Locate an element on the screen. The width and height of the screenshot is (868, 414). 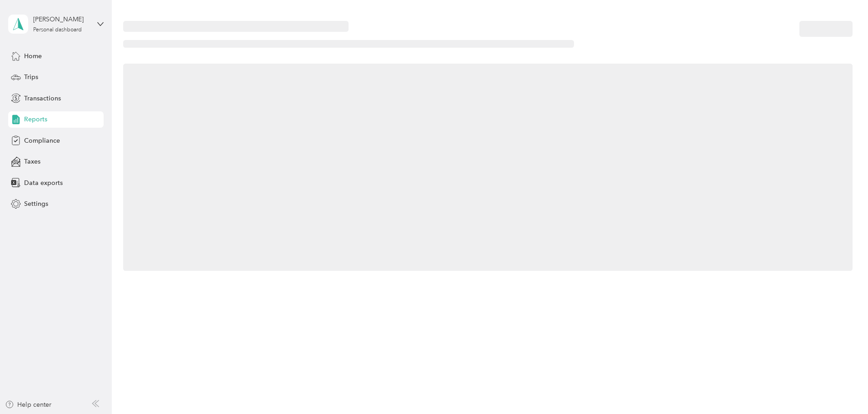
span: Data exports is located at coordinates (43, 182).